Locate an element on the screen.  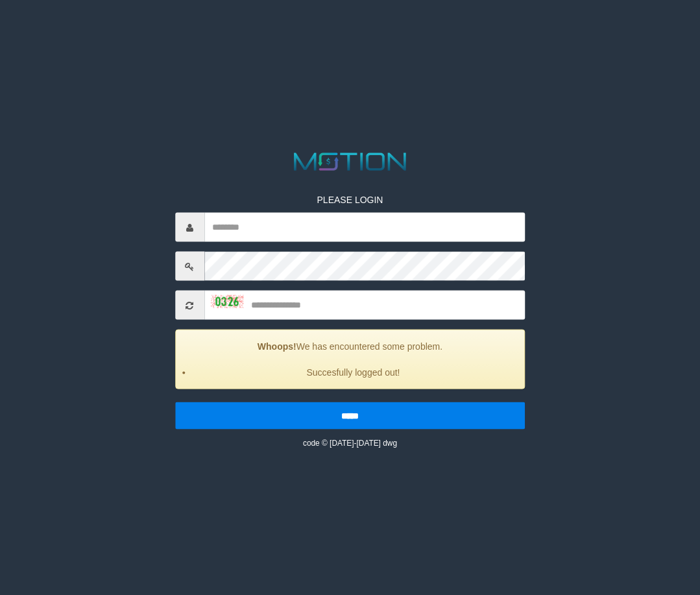
strong: Whoops! is located at coordinates (277, 346).